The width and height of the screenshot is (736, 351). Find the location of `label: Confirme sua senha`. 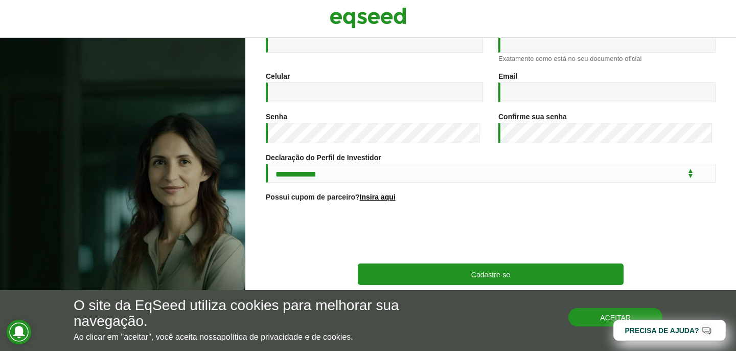

label: Confirme sua senha is located at coordinates (533, 117).